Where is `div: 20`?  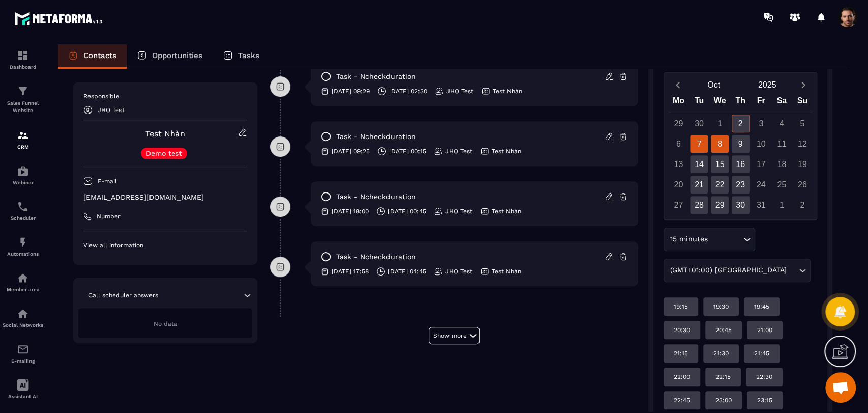 div: 20 is located at coordinates (679, 184).